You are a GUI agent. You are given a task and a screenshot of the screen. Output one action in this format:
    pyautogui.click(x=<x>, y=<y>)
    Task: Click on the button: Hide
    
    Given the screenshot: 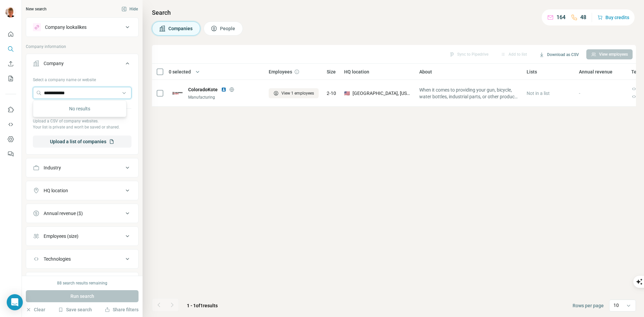 What is the action you would take?
    pyautogui.click(x=129, y=9)
    